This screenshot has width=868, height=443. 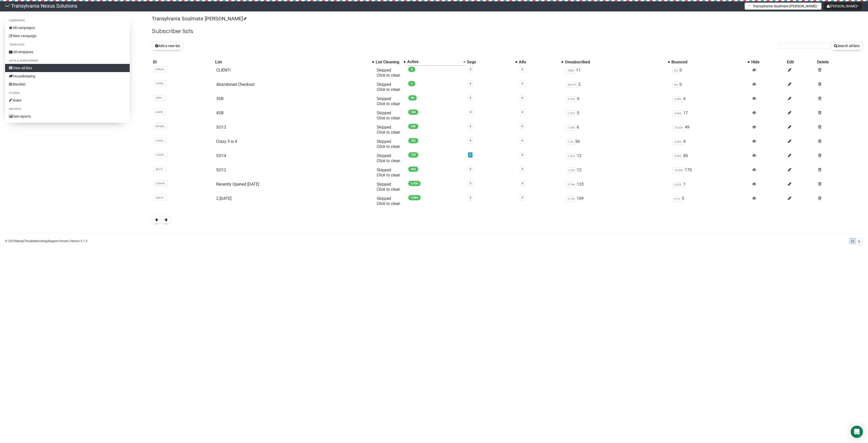 What do you see at coordinates (571, 99) in the screenshot?
I see `span: 4.76%` at bounding box center [571, 99].